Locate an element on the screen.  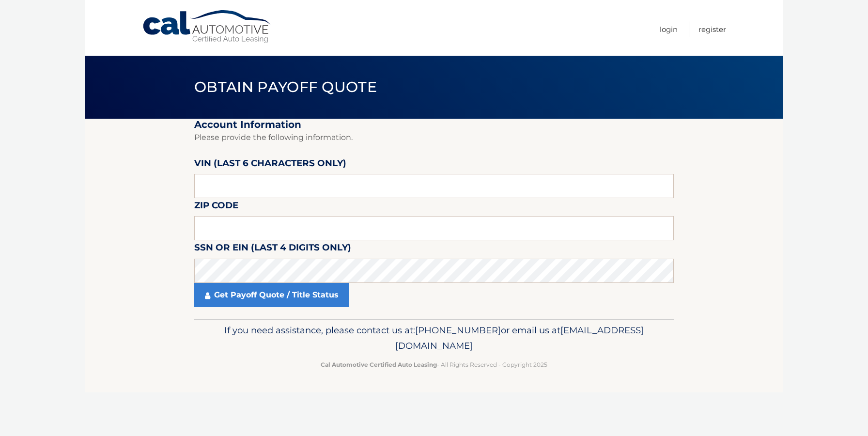
p: - All Rights Reserved - Copyright 2025 is located at coordinates (434, 364).